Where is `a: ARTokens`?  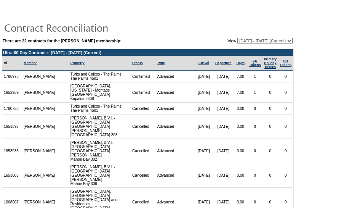
a: ARTokens is located at coordinates (255, 63).